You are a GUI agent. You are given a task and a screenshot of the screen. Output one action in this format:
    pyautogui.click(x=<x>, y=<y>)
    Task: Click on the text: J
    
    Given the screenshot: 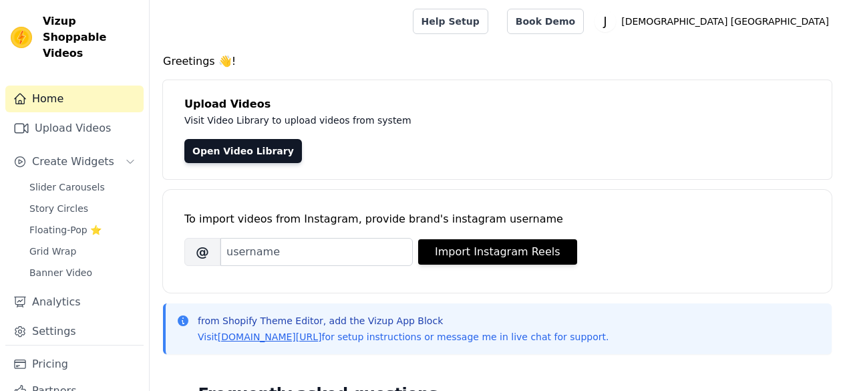 What is the action you would take?
    pyautogui.click(x=605, y=21)
    